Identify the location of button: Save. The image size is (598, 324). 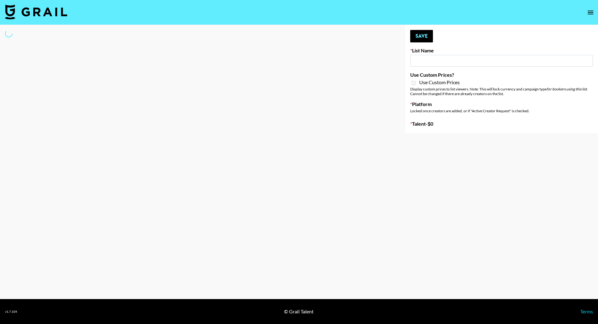
(421, 36).